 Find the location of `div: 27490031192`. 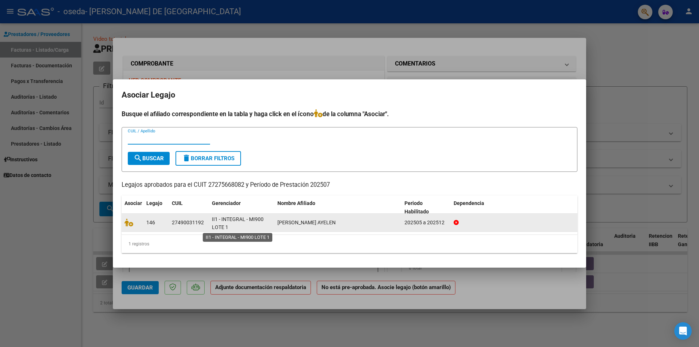

div: 27490031192 is located at coordinates (188, 223).